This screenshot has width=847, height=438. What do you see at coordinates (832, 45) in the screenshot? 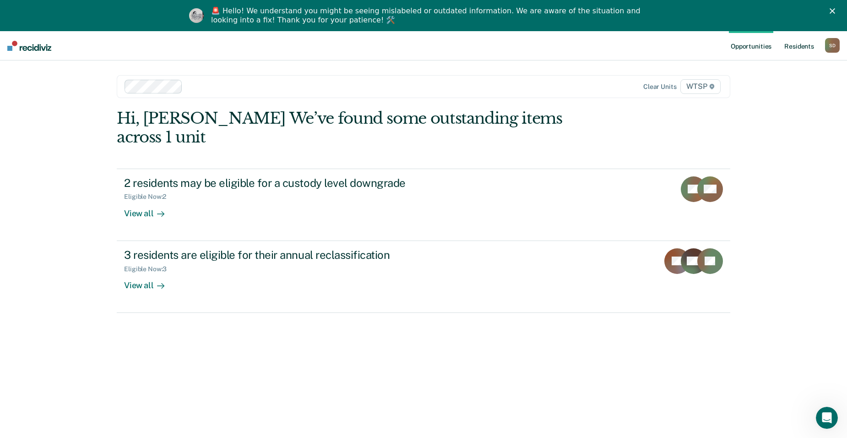
I see `button: SD` at bounding box center [832, 45].